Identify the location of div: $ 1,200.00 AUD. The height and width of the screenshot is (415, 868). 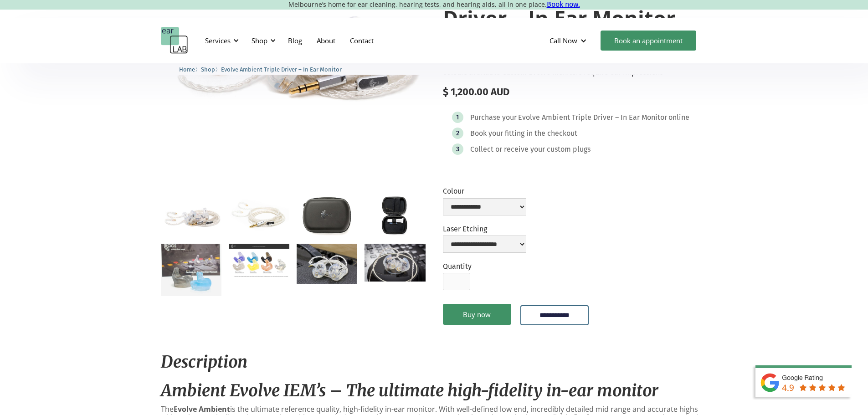
(575, 92).